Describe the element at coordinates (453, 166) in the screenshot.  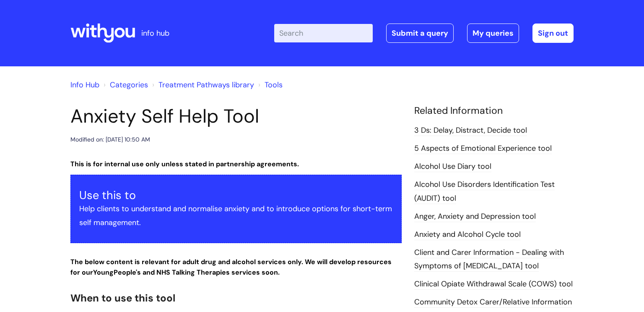
I see `a: Alcohol Use Diary tool` at that location.